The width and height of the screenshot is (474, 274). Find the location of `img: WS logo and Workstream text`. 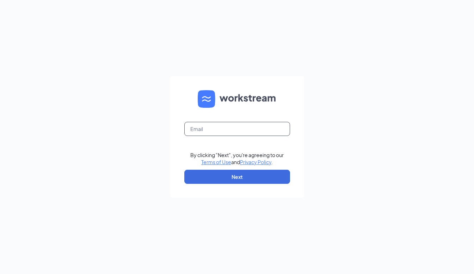

img: WS logo and Workstream text is located at coordinates (237, 99).